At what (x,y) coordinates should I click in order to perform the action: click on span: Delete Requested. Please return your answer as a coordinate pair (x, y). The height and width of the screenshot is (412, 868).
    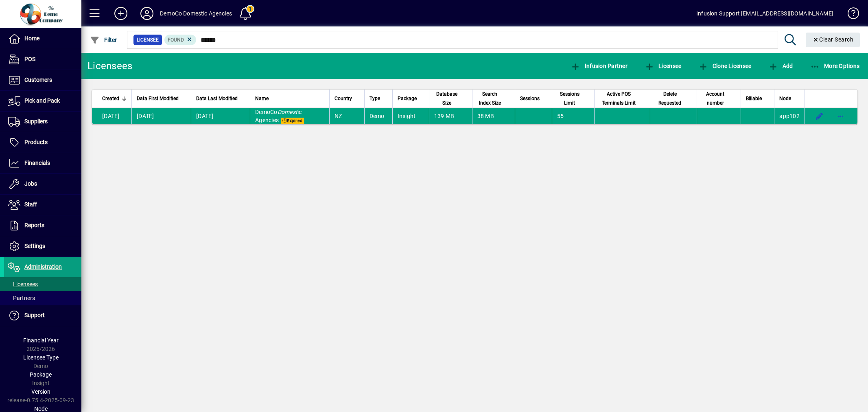
    Looking at the image, I should click on (670, 98).